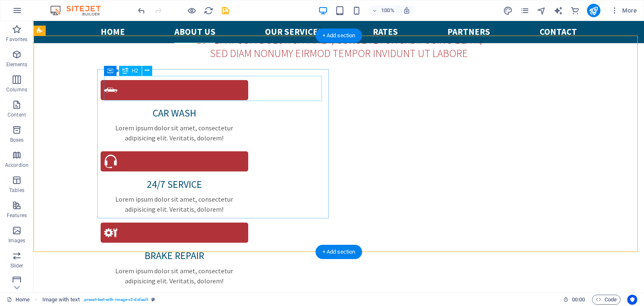 This screenshot has height=306, width=644. What do you see at coordinates (558, 10) in the screenshot?
I see `button: text_generator` at bounding box center [558, 10].